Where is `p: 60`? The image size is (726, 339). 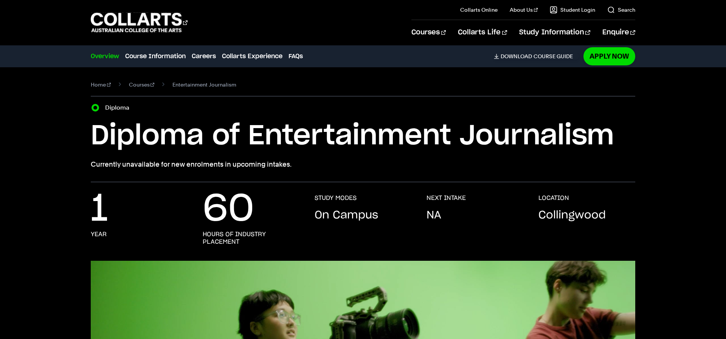
p: 60 is located at coordinates (228, 209).